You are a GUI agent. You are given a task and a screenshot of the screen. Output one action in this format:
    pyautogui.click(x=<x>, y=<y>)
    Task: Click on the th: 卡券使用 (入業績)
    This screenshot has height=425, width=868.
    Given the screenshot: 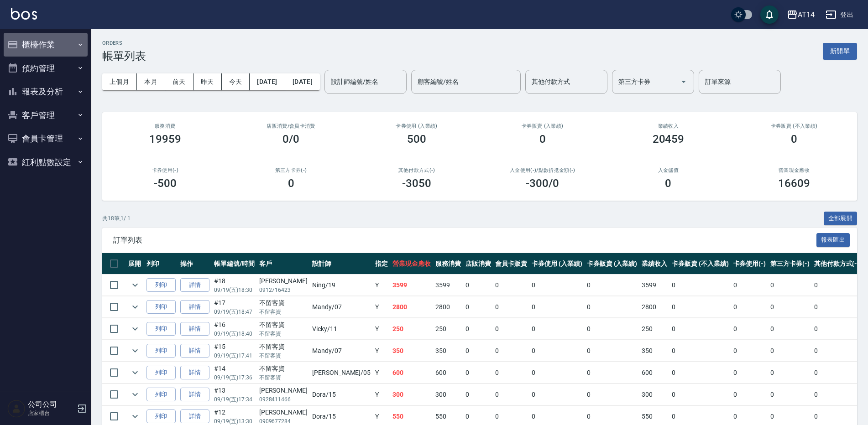 What is the action you would take?
    pyautogui.click(x=557, y=264)
    